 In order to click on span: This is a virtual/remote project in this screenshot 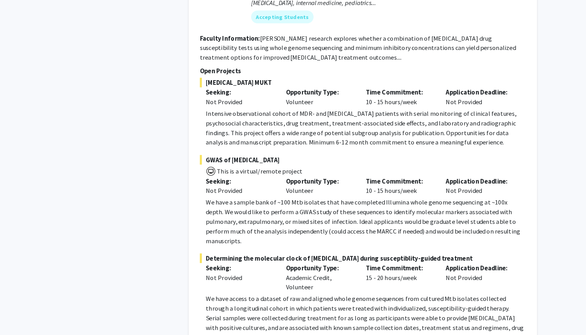, I will do `click(251, 176)`.